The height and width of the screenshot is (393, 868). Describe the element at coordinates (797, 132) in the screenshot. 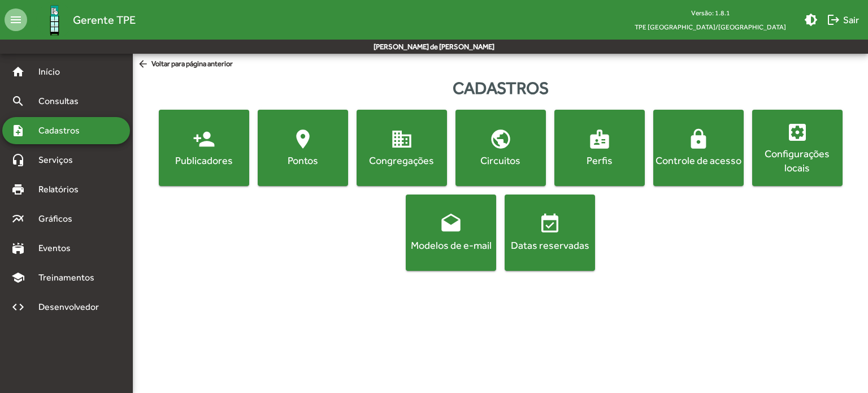

I see `mat-icon: settings_applications` at that location.